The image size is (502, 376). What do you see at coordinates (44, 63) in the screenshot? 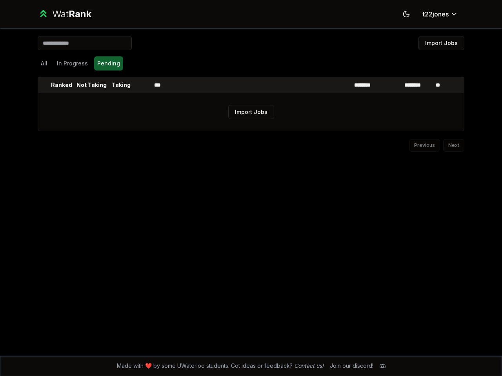
I see `button: All` at bounding box center [44, 63].